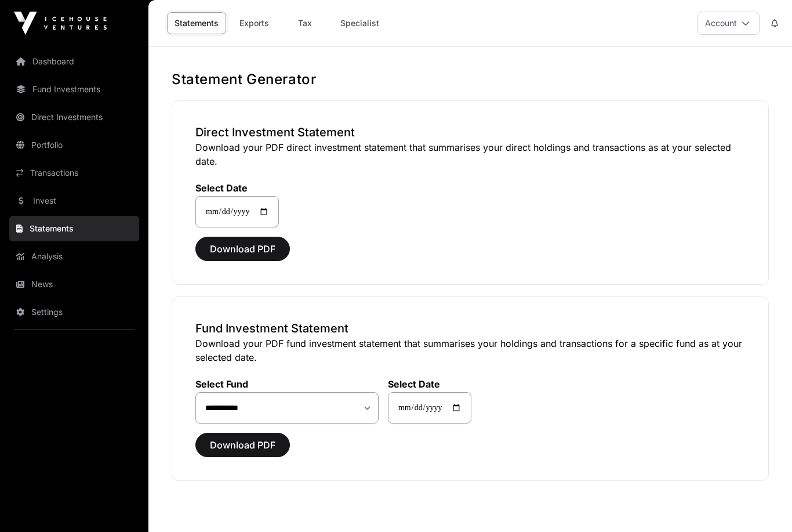 The width and height of the screenshot is (792, 532). What do you see at coordinates (60, 24) in the screenshot?
I see `img: Icehouse Ventures Logo` at bounding box center [60, 24].